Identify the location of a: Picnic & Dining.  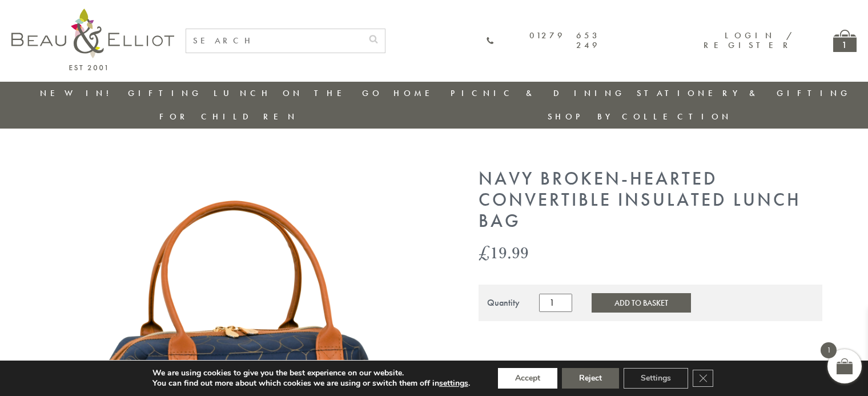
(538, 93).